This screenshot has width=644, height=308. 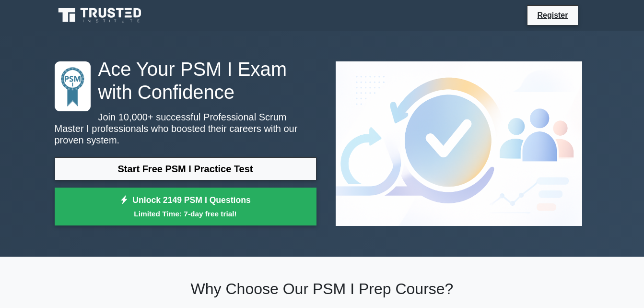 I want to click on h2: Why Choose Our PSM I Prep Course?, so click(x=323, y=289).